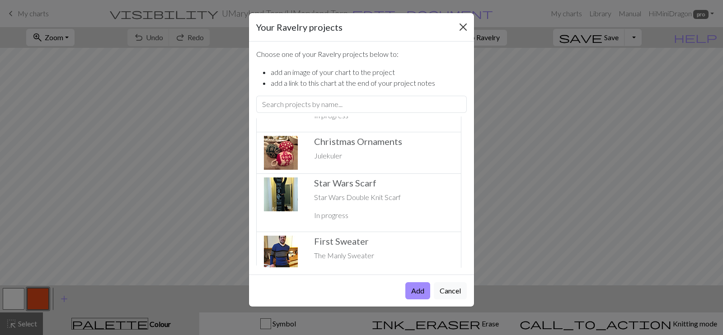 This screenshot has width=723, height=335. I want to click on li: add a link to this chart at the end of your project notes, so click(368, 83).